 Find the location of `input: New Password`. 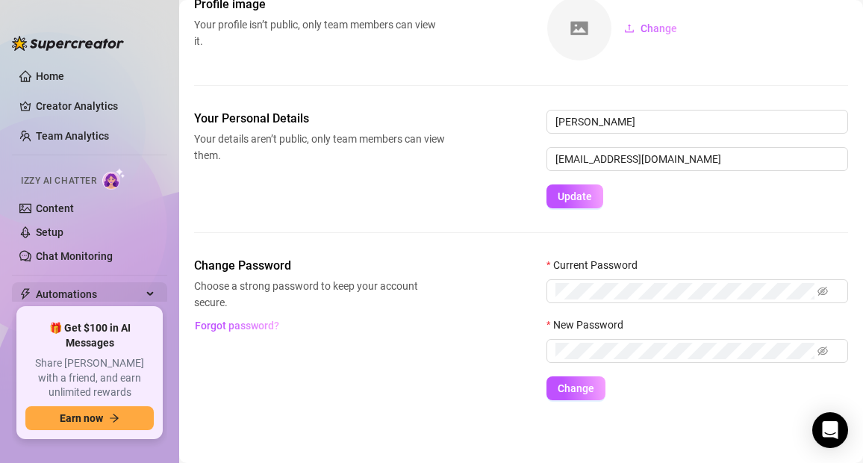

input: New Password is located at coordinates (685, 351).